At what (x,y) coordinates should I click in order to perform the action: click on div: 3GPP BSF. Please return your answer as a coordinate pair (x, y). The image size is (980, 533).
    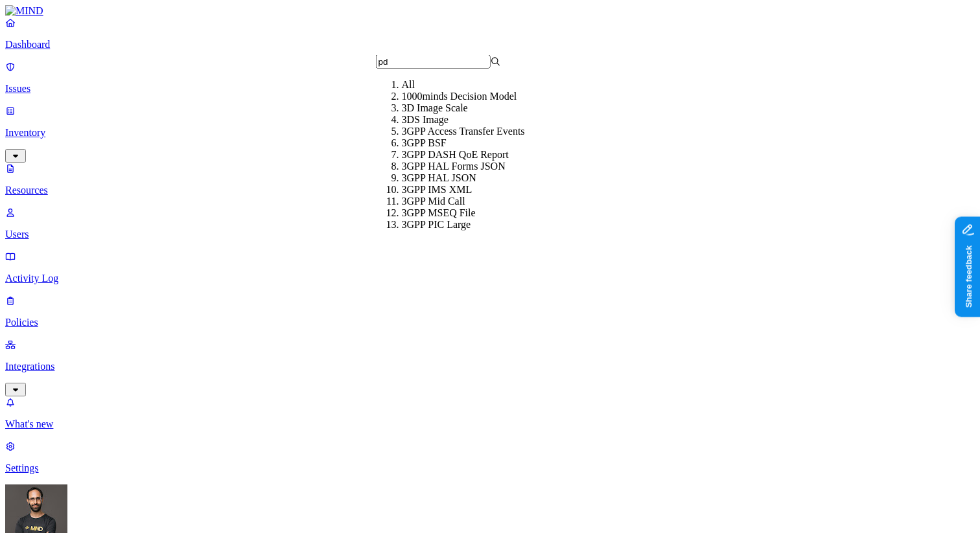
    Looking at the image, I should click on (464, 143).